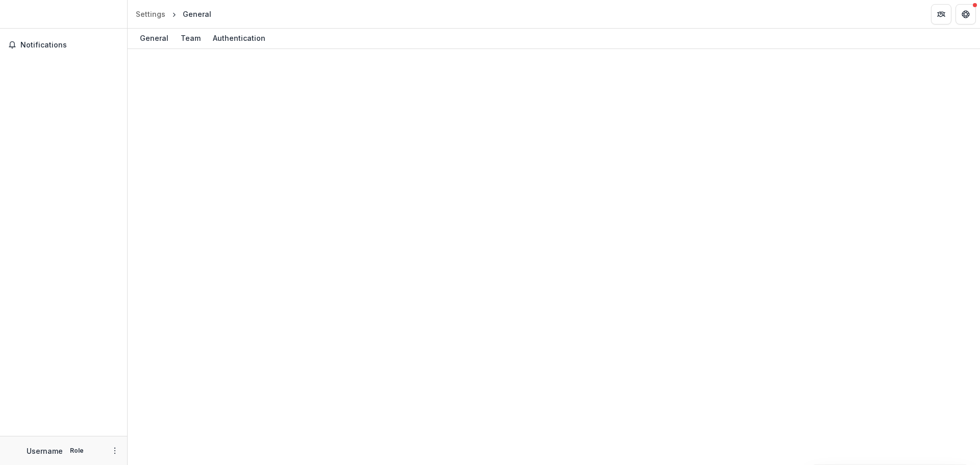 The width and height of the screenshot is (980, 465). I want to click on a: Team, so click(190, 39).